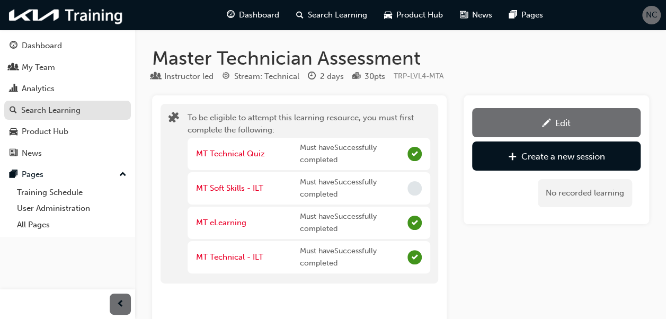 The image size is (666, 319). Describe the element at coordinates (326, 76) in the screenshot. I see `div: Duration` at that location.